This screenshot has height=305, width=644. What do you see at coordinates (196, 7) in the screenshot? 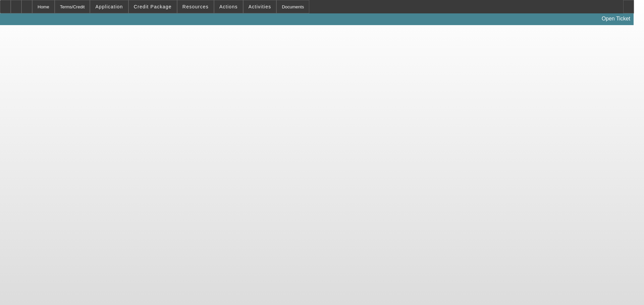
I see `span: Resources` at bounding box center [196, 7].